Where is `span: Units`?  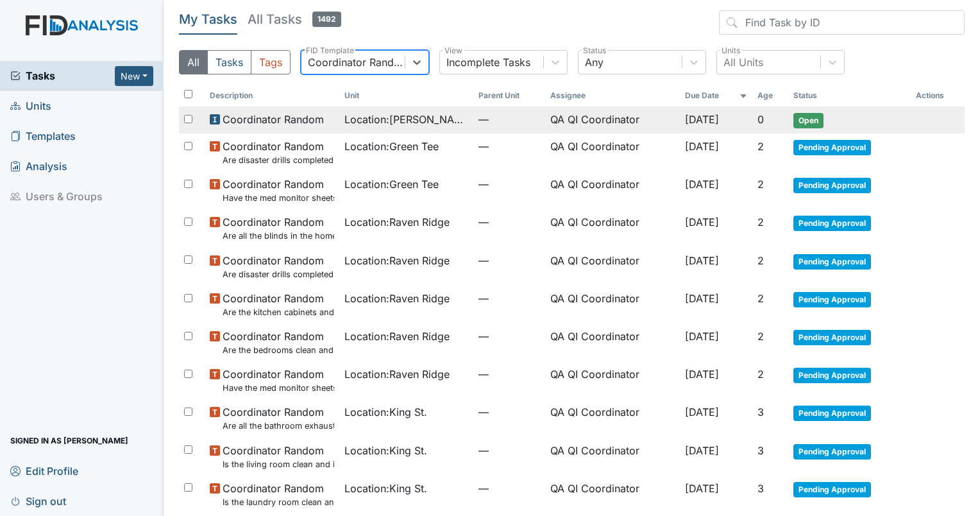
span: Units is located at coordinates (31, 106).